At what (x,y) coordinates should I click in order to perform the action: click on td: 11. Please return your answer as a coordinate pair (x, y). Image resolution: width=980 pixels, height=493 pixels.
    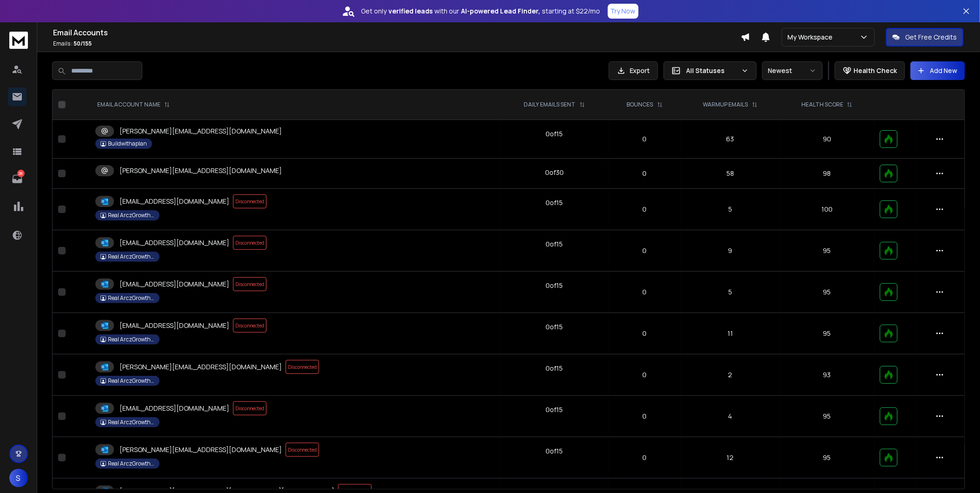
    Looking at the image, I should click on (730, 333).